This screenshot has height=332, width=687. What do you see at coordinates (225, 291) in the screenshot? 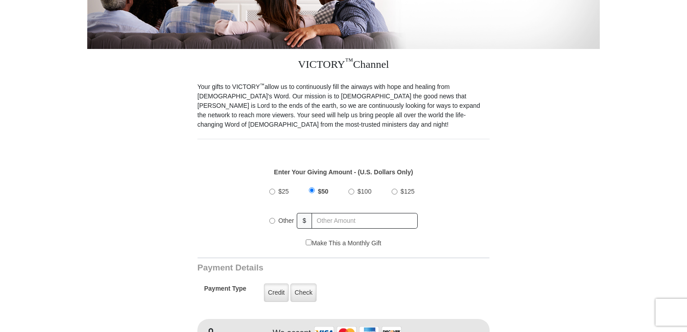
I see `h5: Payment Type` at bounding box center [225, 291].